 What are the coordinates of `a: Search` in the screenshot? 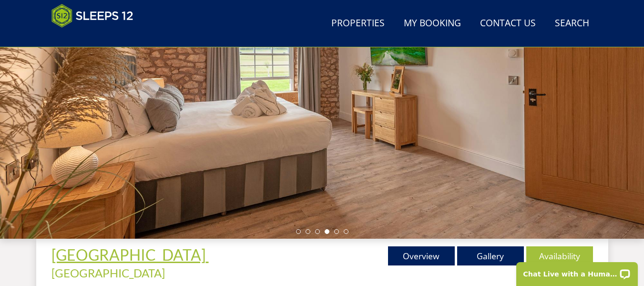 It's located at (572, 23).